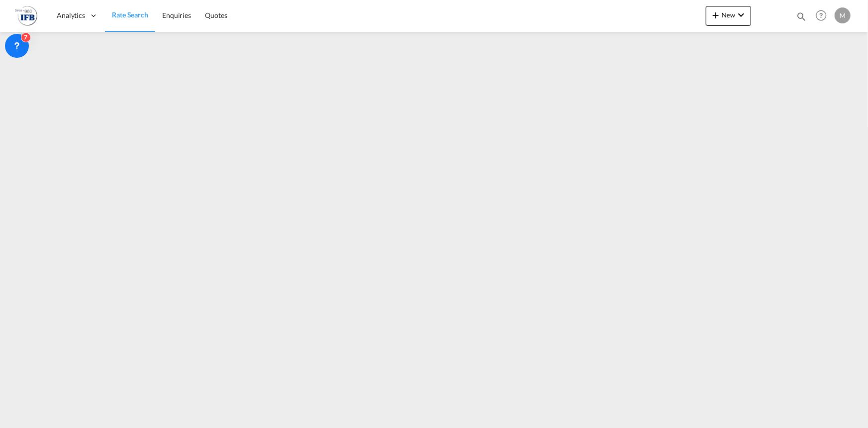 Image resolution: width=868 pixels, height=428 pixels. I want to click on span: Enquiries, so click(177, 15).